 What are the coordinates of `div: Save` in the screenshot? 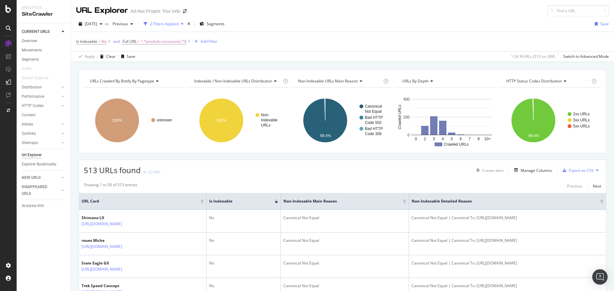 It's located at (604, 24).